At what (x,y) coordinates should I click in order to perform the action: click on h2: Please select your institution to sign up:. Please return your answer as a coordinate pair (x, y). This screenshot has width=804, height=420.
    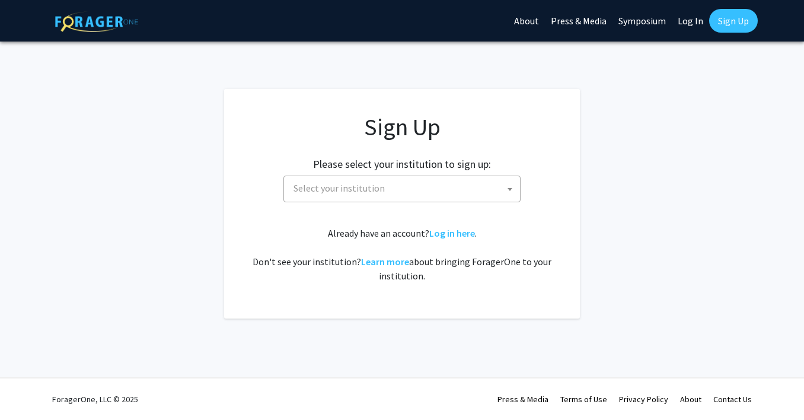
    Looking at the image, I should click on (402, 164).